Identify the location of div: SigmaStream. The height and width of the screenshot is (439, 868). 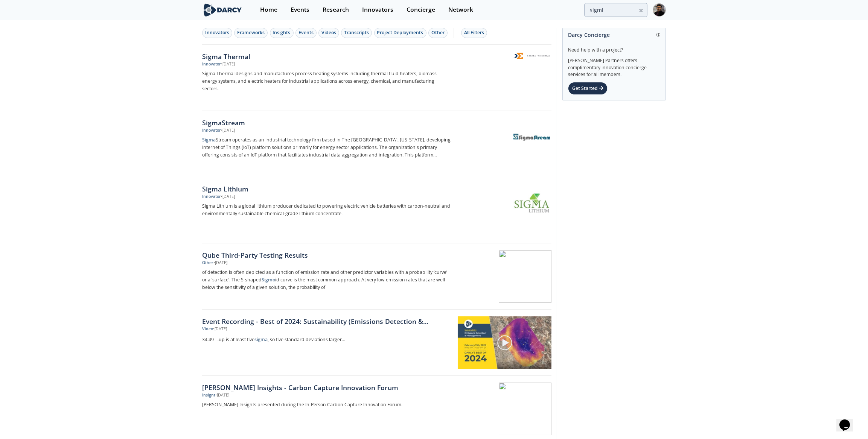
(326, 123).